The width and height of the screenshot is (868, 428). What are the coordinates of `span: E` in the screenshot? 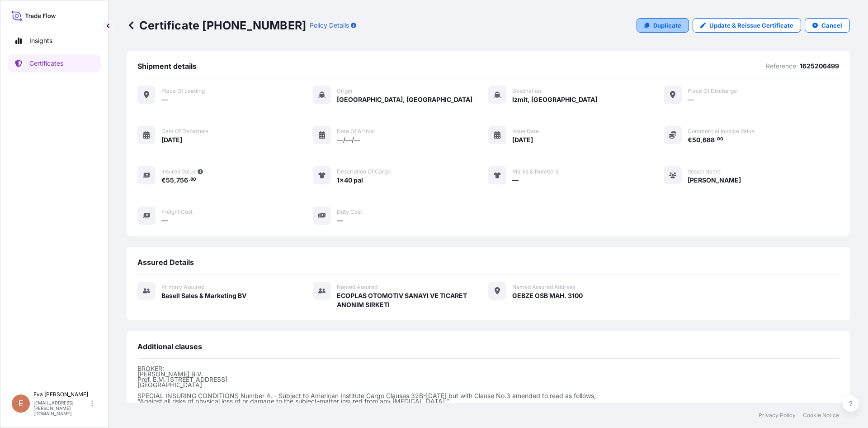 It's located at (21, 403).